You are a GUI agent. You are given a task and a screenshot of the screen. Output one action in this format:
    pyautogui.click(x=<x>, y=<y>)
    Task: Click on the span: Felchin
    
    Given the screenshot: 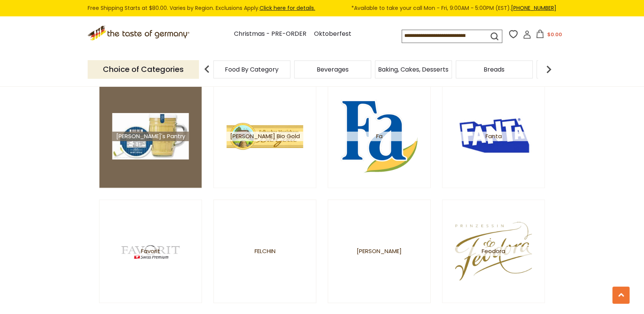 What is the action you would take?
    pyautogui.click(x=265, y=251)
    